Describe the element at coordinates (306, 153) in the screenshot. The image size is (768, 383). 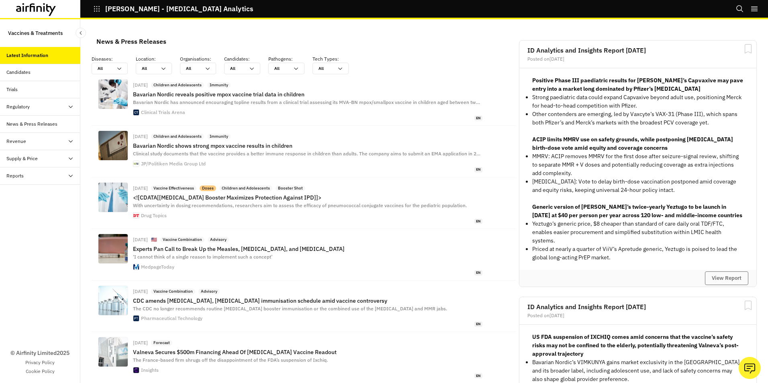
I see `span: Clinical study documents that the vaccine provides a better immune response in children than adul...` at that location.